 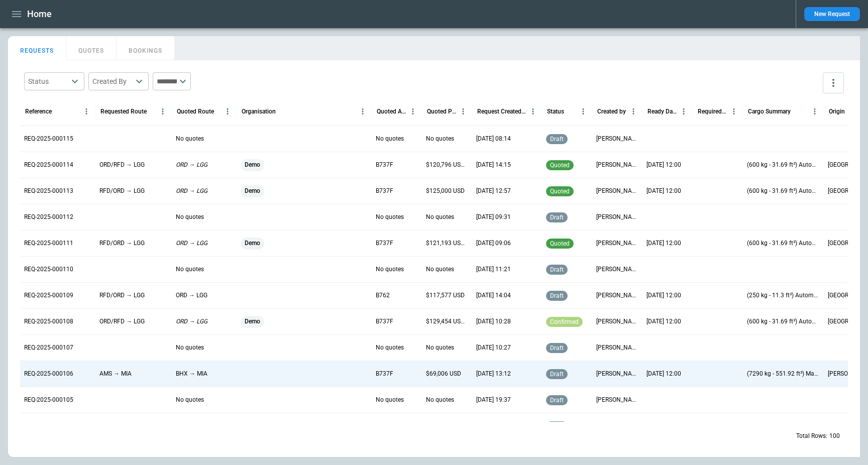 What do you see at coordinates (146, 49) in the screenshot?
I see `button: BOOKINGS` at bounding box center [146, 49].